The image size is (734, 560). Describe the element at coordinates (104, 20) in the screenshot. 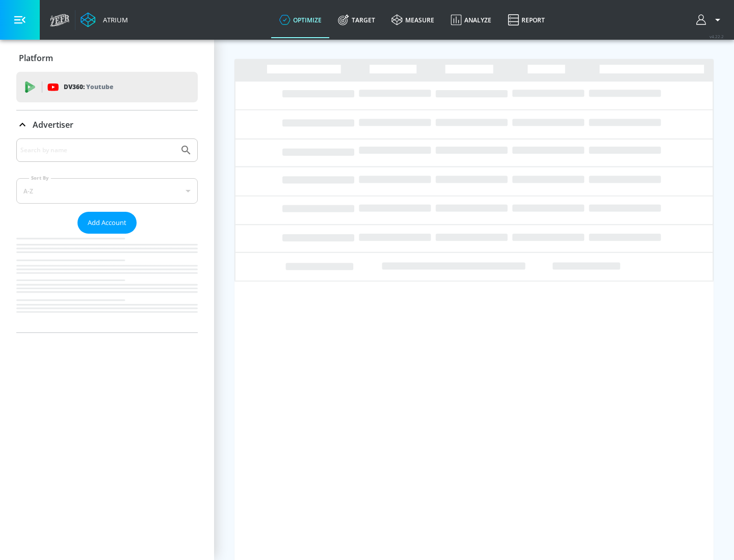

I see `a: Atrium` at that location.